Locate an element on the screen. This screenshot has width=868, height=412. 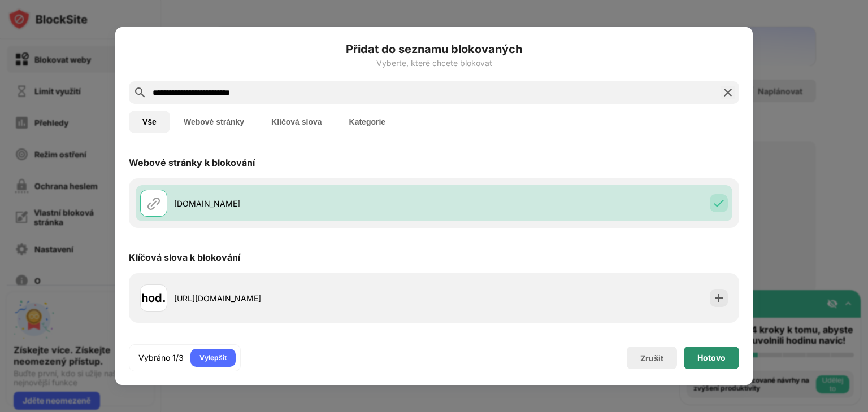
button: Klíčová slova is located at coordinates (297, 122).